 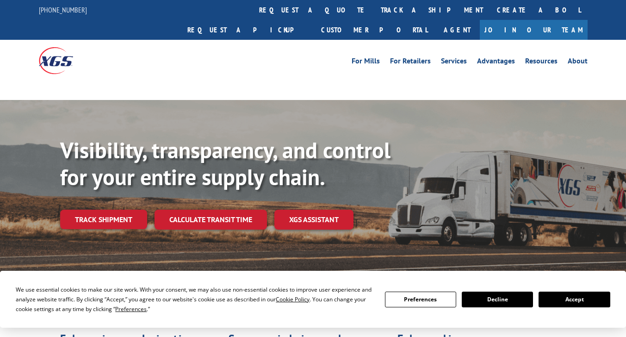 I want to click on a: For Retailers, so click(x=410, y=62).